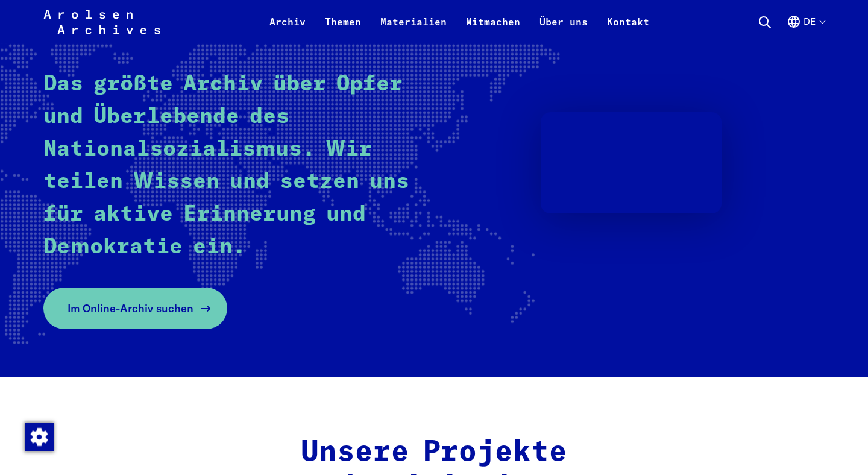 The height and width of the screenshot is (475, 868). Describe the element at coordinates (460, 22) in the screenshot. I see `nav: Primär` at that location.